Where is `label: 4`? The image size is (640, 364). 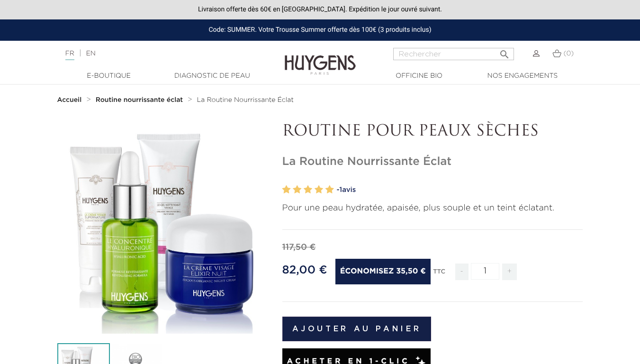
label: 4 is located at coordinates (319, 190).